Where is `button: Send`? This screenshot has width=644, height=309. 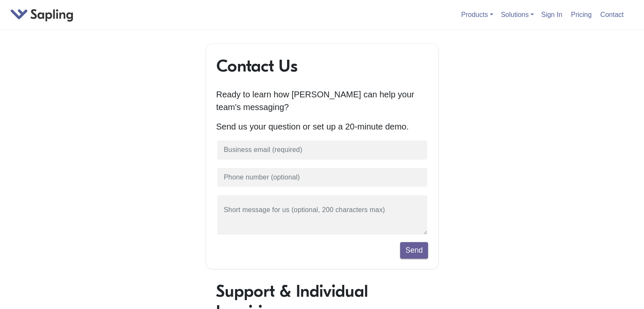
button: Send is located at coordinates (414, 250).